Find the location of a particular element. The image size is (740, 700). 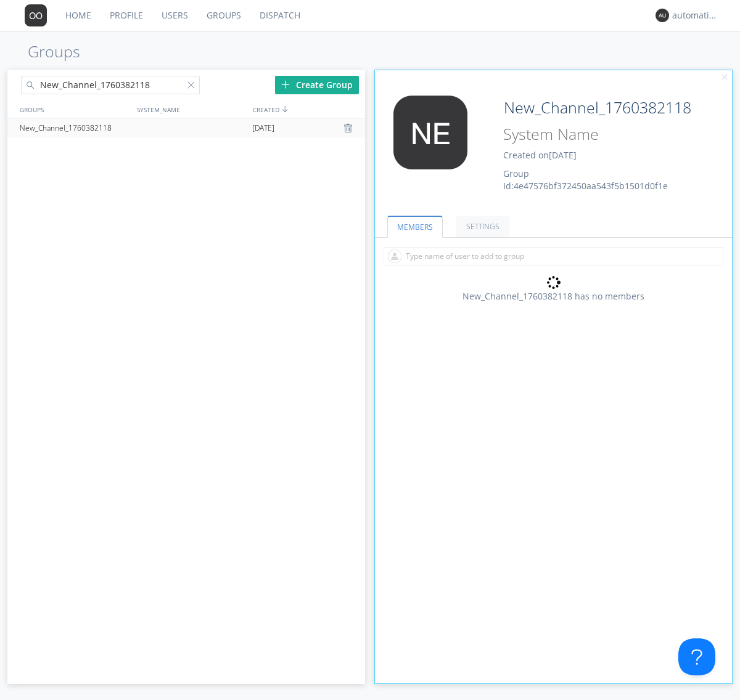

div: automation+dispatcher0014 is located at coordinates (695, 16).